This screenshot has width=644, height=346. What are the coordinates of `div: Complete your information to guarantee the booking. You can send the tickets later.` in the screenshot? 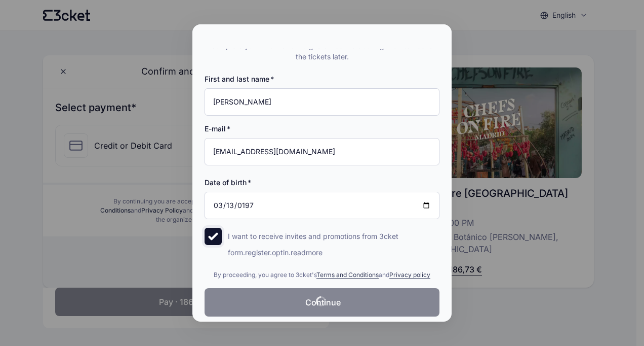 It's located at (322, 51).